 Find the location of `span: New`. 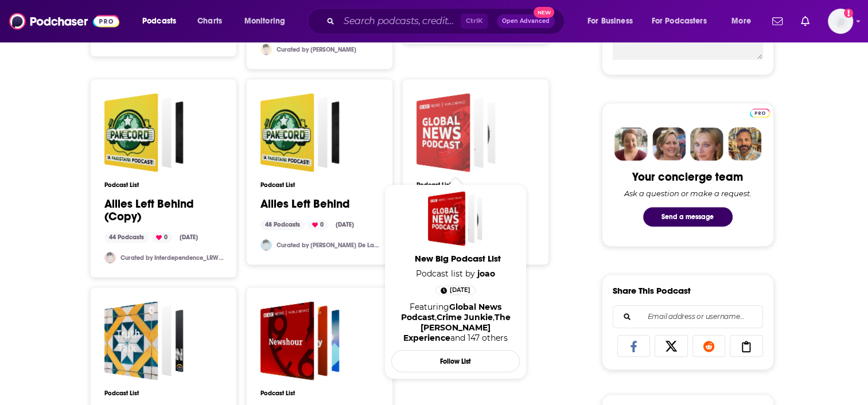

span: New is located at coordinates (544, 12).